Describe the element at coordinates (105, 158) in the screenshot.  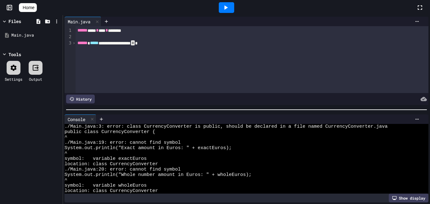
I see `span: symbol: variable exactEuros` at that location.